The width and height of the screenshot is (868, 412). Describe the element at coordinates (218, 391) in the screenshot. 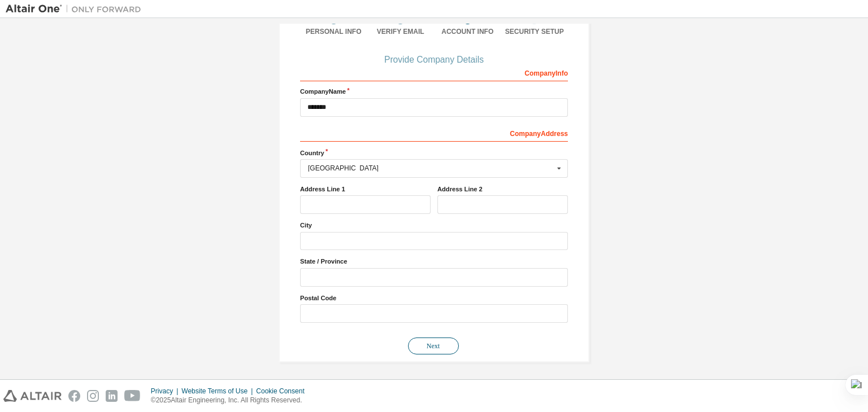

I see `div: Website Terms of Use` at that location.